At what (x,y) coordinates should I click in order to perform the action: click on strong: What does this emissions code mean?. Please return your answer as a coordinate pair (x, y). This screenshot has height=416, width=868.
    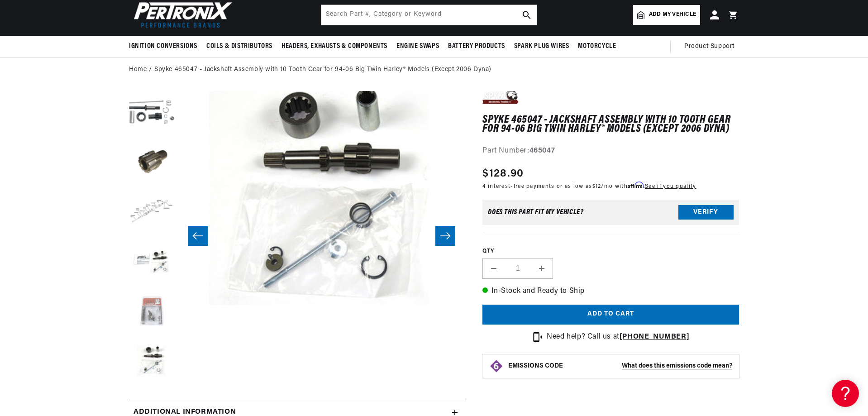
    Looking at the image, I should click on (677, 366).